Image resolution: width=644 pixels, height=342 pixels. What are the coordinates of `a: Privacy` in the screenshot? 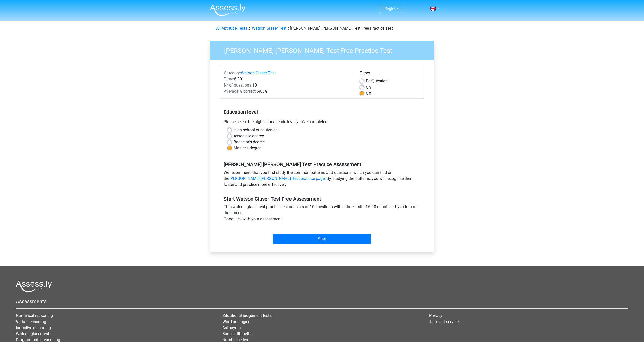 It's located at (436, 316).